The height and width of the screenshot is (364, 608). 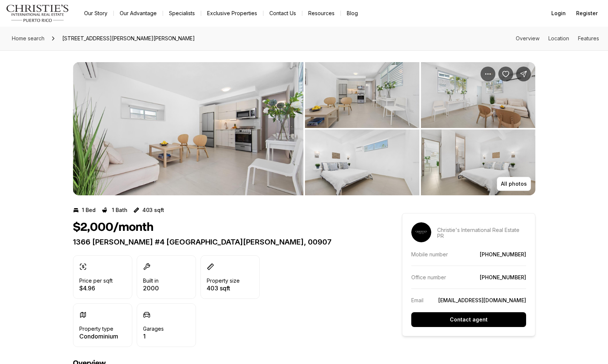 I want to click on a: Specialists, so click(x=182, y=13).